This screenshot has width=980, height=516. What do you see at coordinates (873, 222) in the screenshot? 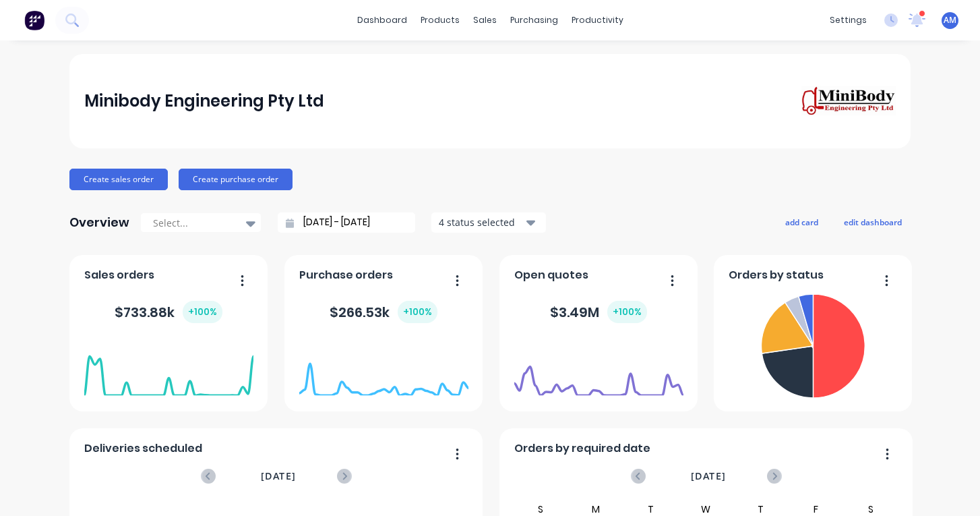
I see `button: edit dashboard` at bounding box center [873, 222].